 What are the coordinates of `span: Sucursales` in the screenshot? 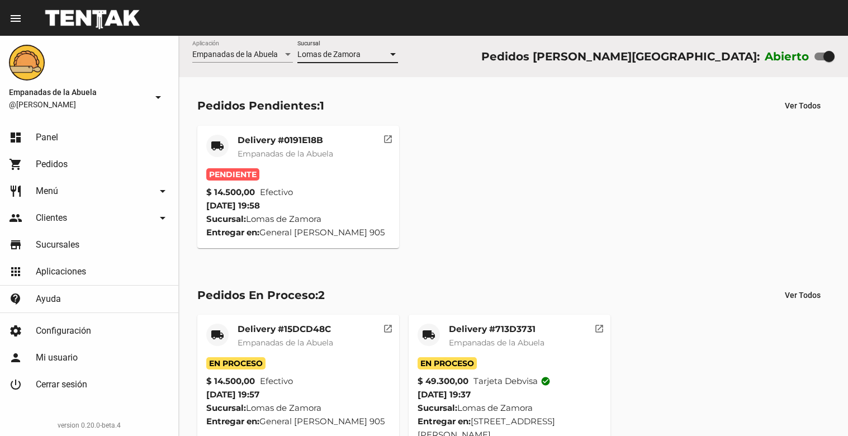 It's located at (58, 245).